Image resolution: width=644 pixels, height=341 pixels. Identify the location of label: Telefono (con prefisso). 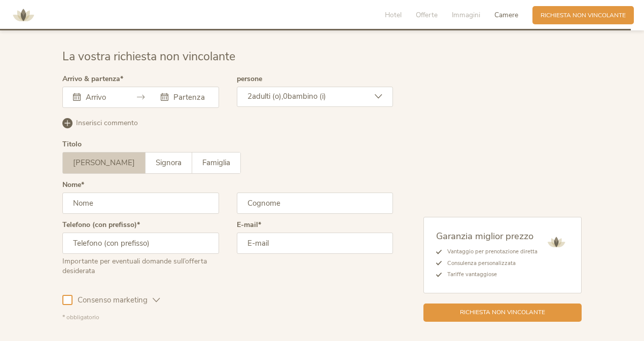
(101, 225).